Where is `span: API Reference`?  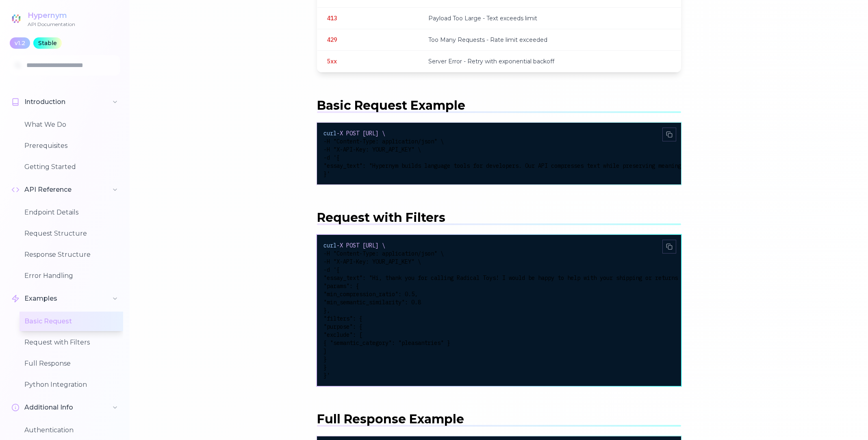
span: API Reference is located at coordinates (48, 189).